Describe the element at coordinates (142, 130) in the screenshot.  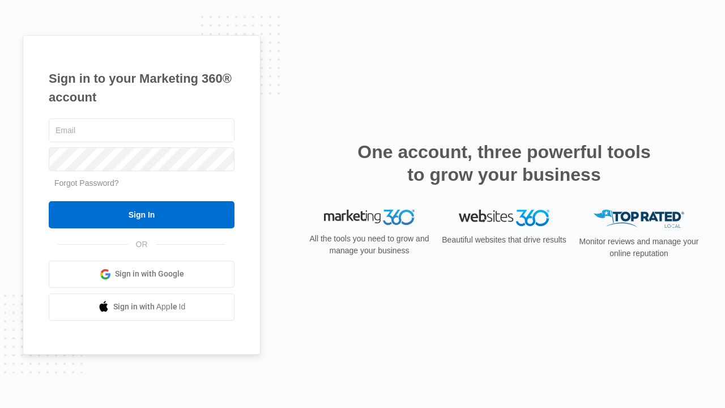
I see `input: Email` at that location.